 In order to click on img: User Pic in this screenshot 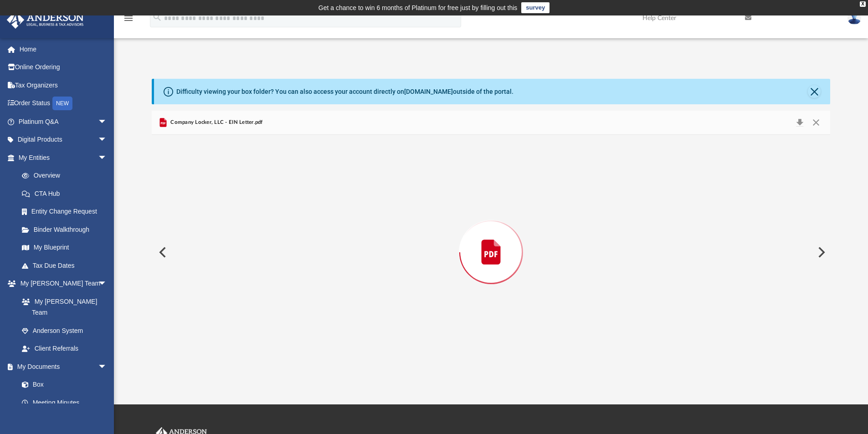, I will do `click(854, 17)`.